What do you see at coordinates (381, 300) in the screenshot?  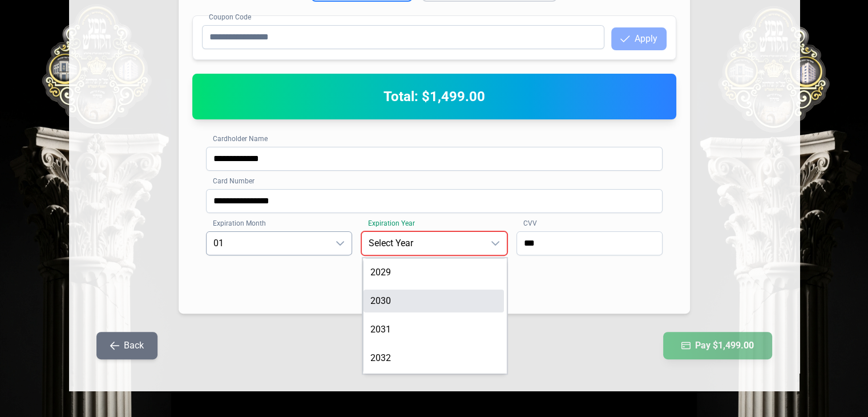 I see `span: 2030` at bounding box center [381, 300].